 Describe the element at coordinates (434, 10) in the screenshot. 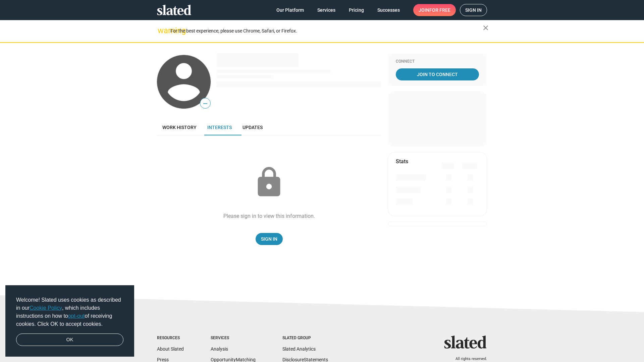

I see `span: Join` at that location.